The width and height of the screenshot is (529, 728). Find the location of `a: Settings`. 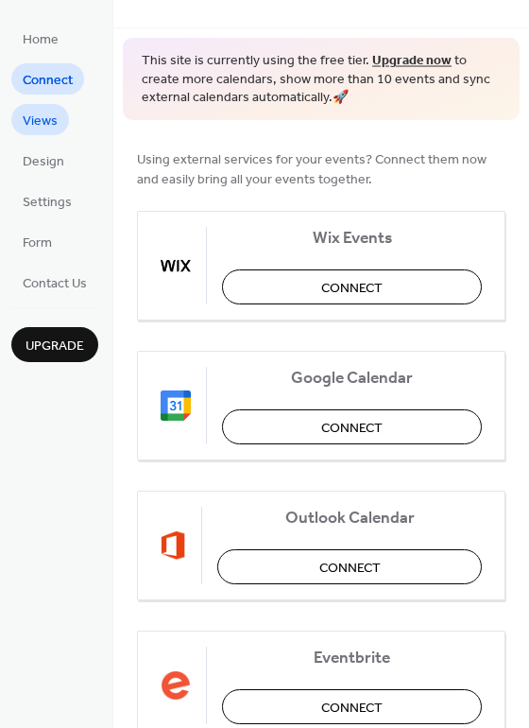

a: Settings is located at coordinates (47, 200).